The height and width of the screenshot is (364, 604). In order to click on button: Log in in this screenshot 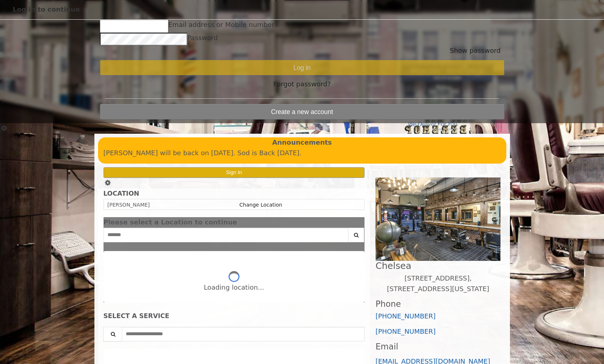, I will do `click(302, 68)`.